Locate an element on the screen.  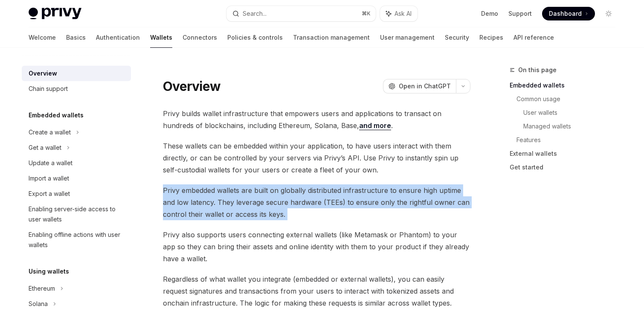
div: Create a wallet is located at coordinates (50, 133).